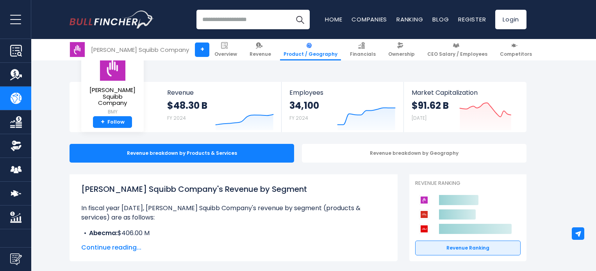  What do you see at coordinates (342, 93) in the screenshot?
I see `span: Employees` at bounding box center [342, 93].